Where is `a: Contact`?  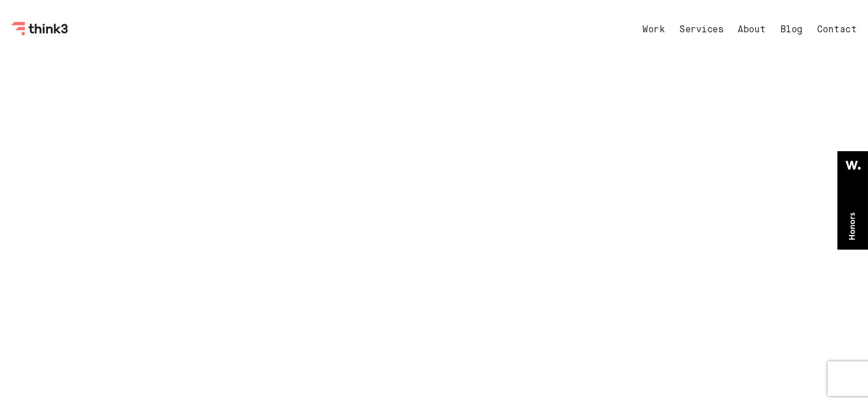
a: Contact is located at coordinates (837, 30).